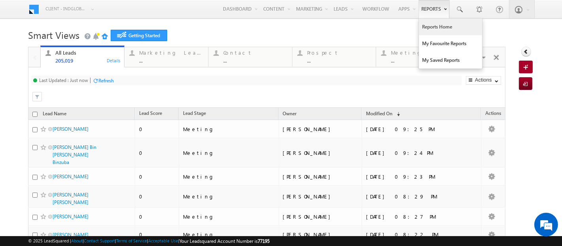  I want to click on span: © 2025 LeadSquared | | | | |, so click(149, 240).